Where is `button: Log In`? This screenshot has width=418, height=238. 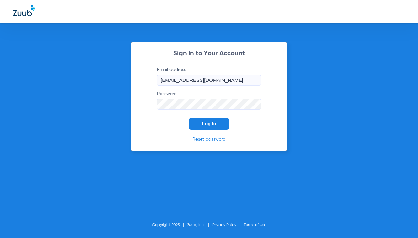
button: Log In is located at coordinates (209, 124).